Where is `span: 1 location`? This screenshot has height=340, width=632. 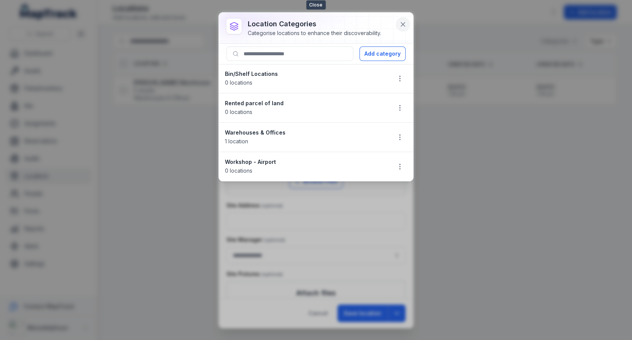 span: 1 location is located at coordinates (236, 141).